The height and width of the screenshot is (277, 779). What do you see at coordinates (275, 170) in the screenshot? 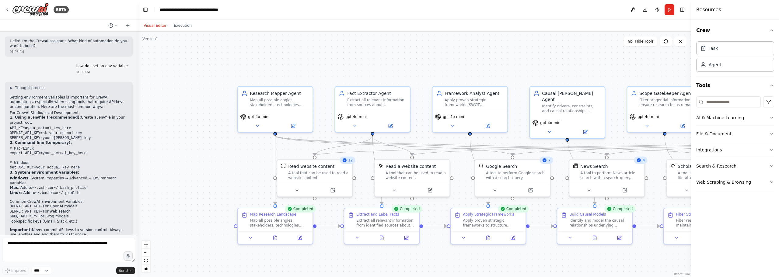
I see `g: Edge from 6248e4ca-d70a-4ba3-b408-9368e6b740c1 to 30c9e749-7203-4407-9010-85a7a159c374` at bounding box center [275, 170].